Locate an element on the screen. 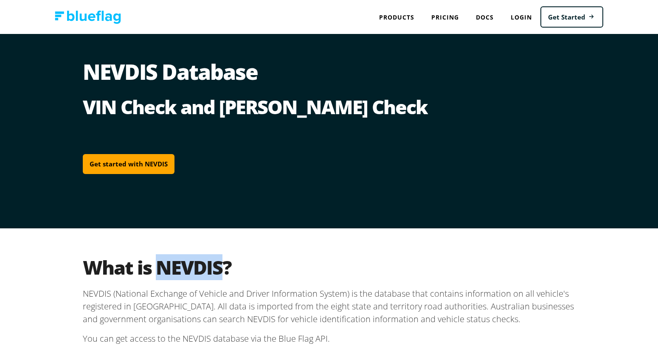 The image size is (658, 354). p: NEVDIS (National Exchange of Vehicle and Driver Information System) is the database that contains... is located at coordinates (329, 306).